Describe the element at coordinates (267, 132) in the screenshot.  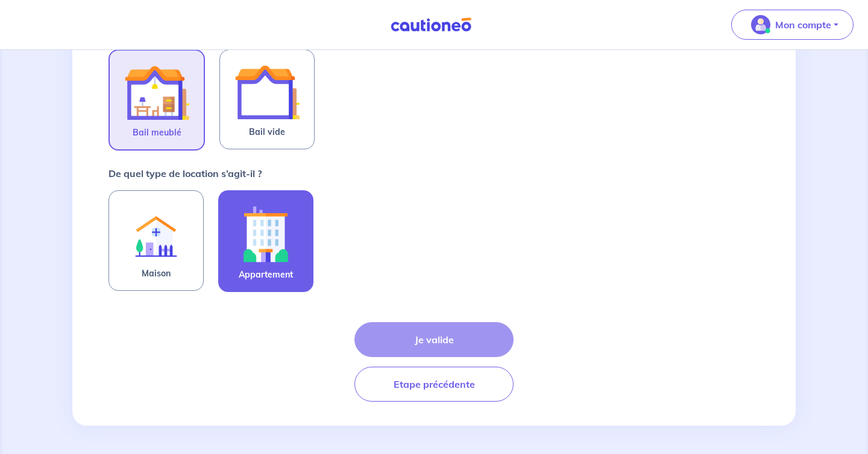
I see `span: Bail vide` at that location.